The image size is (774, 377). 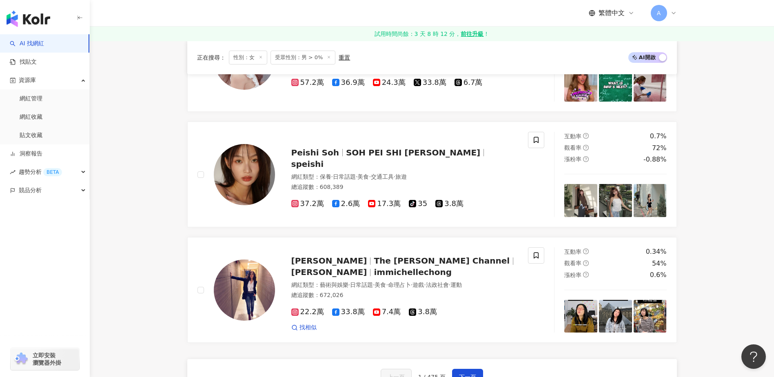 What do you see at coordinates (382, 177) in the screenshot?
I see `span: 交通工具` at bounding box center [382, 177].